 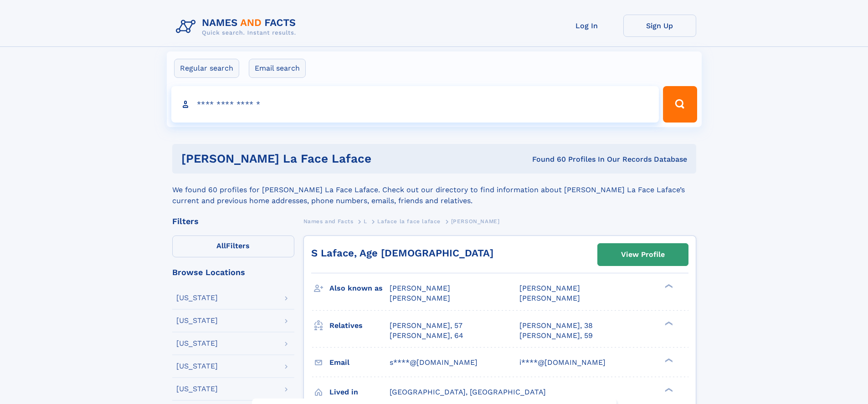 What do you see at coordinates (328, 221) in the screenshot?
I see `a: Names and Facts` at bounding box center [328, 221].